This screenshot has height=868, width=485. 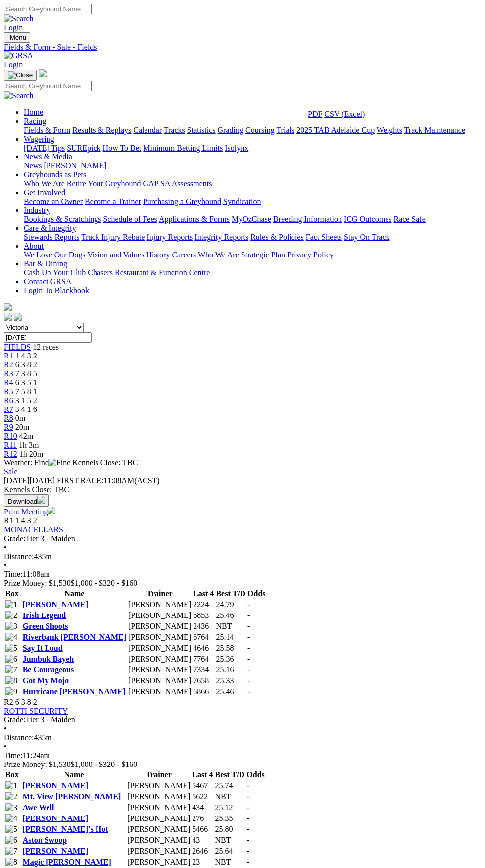 What do you see at coordinates (13, 574) in the screenshot?
I see `span: Time:` at bounding box center [13, 574].